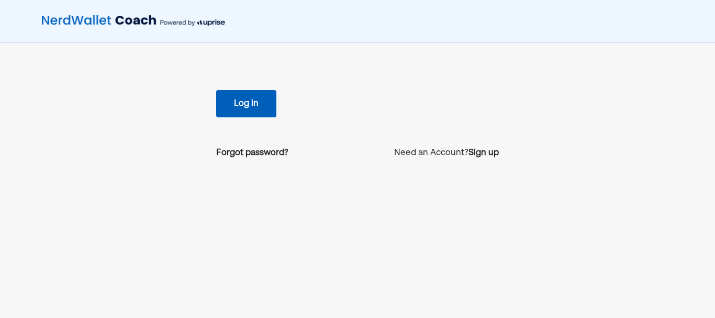  What do you see at coordinates (446, 153) in the screenshot?
I see `p: Need an Account?` at bounding box center [446, 153].